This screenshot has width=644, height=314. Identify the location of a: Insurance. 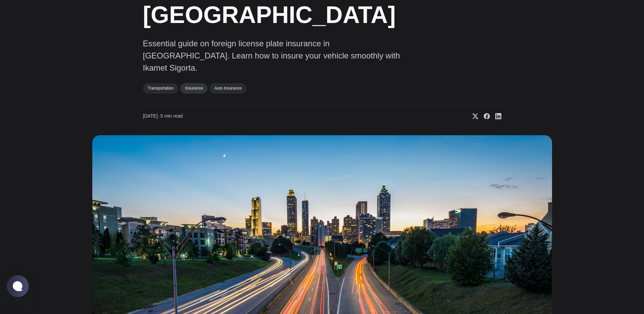
(194, 88).